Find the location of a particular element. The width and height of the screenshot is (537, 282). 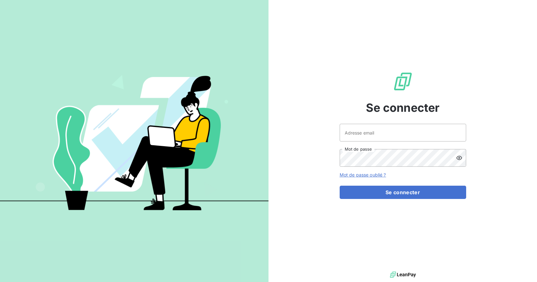

img: Logo LeanPay is located at coordinates (403, 82).